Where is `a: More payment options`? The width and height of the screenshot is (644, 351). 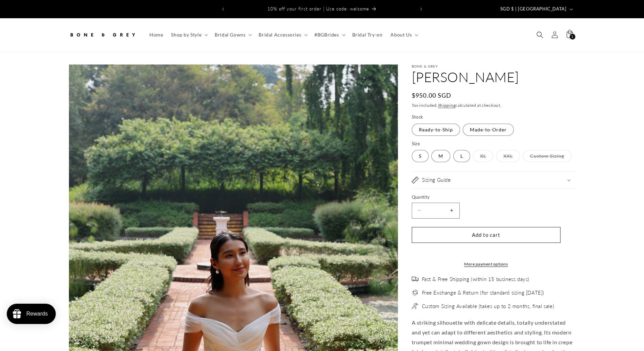
a: More payment options is located at coordinates (486, 265).